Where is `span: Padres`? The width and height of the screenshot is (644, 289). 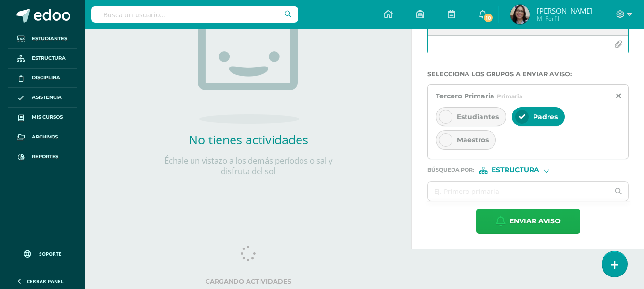
span: Padres is located at coordinates (545, 117).